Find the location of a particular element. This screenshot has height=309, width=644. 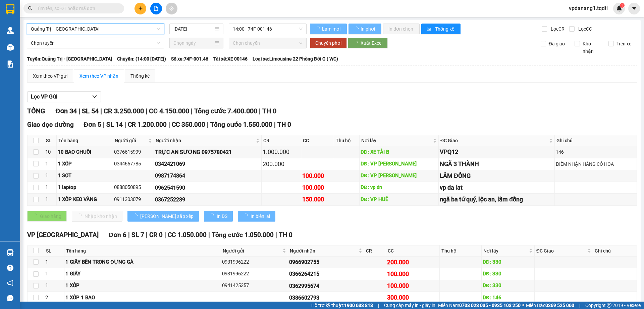

span: Tổng cước 7.400.000 is located at coordinates (226, 110).